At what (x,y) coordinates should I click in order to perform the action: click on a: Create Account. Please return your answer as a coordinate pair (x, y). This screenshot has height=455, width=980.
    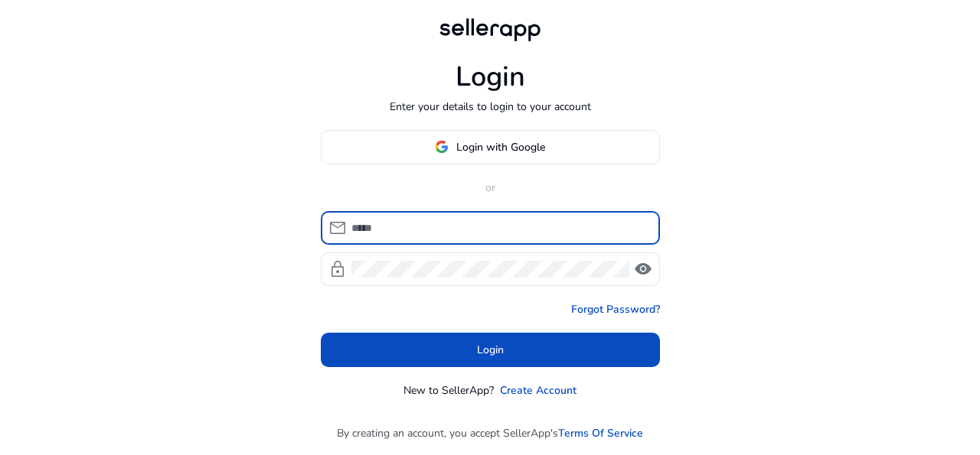
    Looking at the image, I should click on (538, 391).